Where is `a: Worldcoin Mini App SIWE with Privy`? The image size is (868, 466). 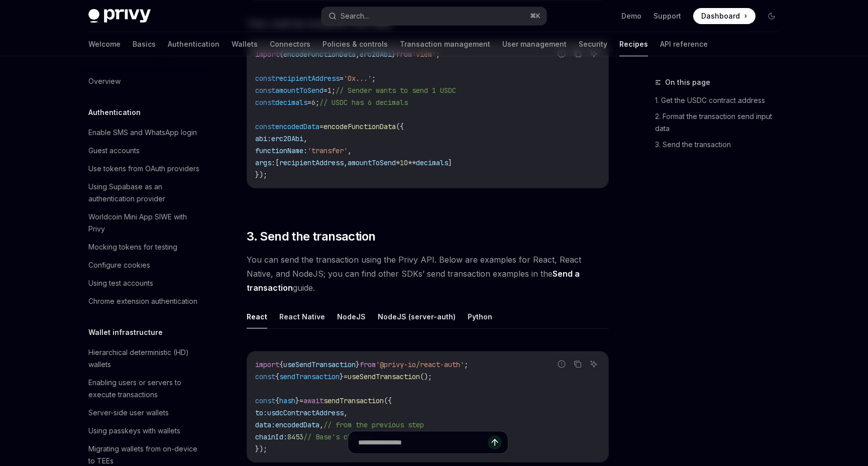 a: Worldcoin Mini App SIWE with Privy is located at coordinates (145, 223).